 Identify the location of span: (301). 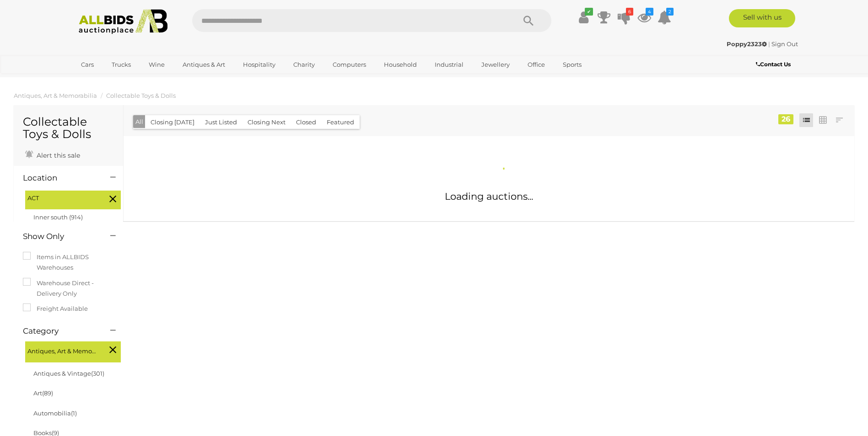
(98, 374).